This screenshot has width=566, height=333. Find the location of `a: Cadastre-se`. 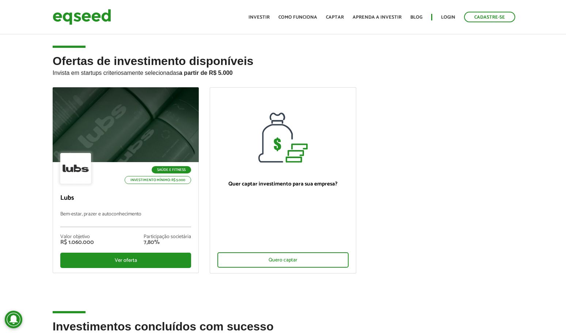

a: Cadastre-se is located at coordinates (490, 17).